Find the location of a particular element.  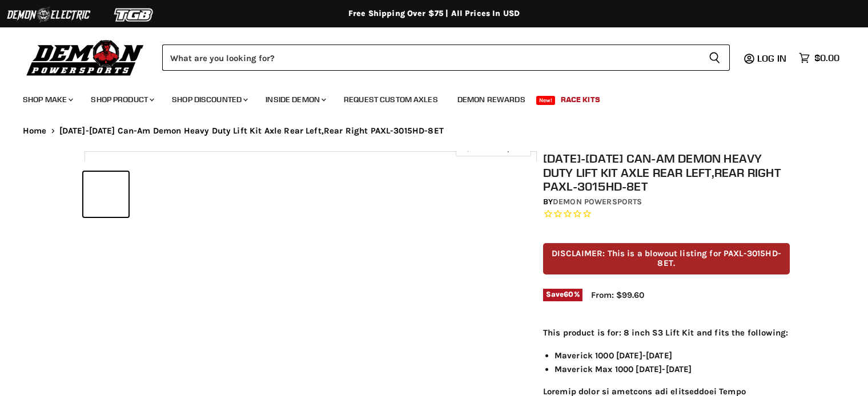

span: From: $99.60 is located at coordinates (617, 295).